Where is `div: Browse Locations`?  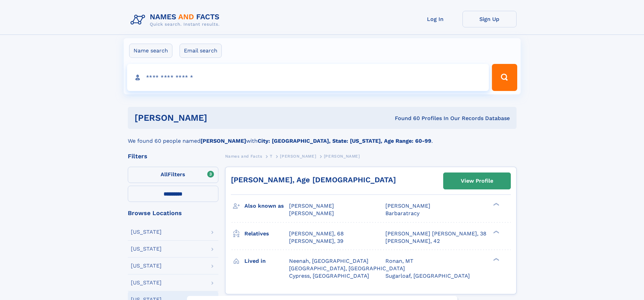
div: Browse Locations is located at coordinates (173, 213).